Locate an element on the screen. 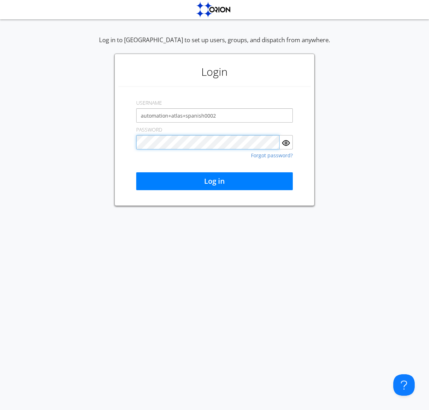 The image size is (429, 410). input: Password is located at coordinates (208, 142).